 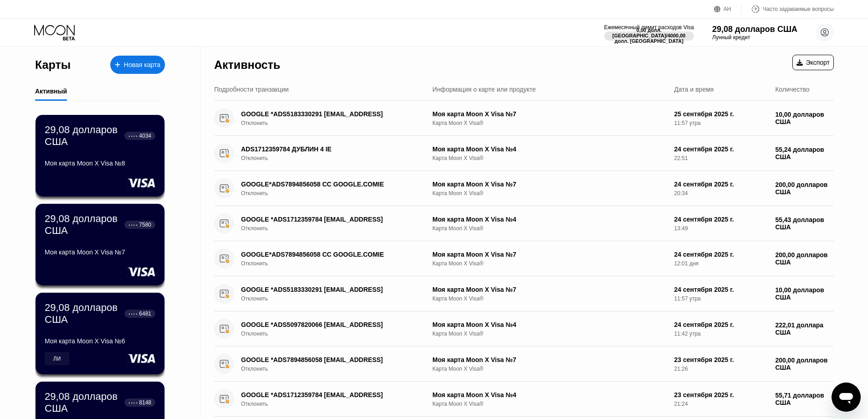 What do you see at coordinates (813, 62) in the screenshot?
I see `div: Экспорт` at bounding box center [813, 62].